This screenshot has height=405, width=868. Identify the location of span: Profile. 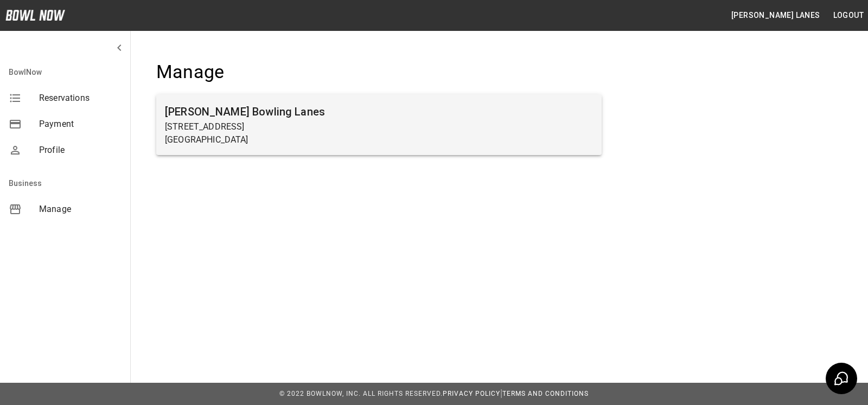
(80, 150).